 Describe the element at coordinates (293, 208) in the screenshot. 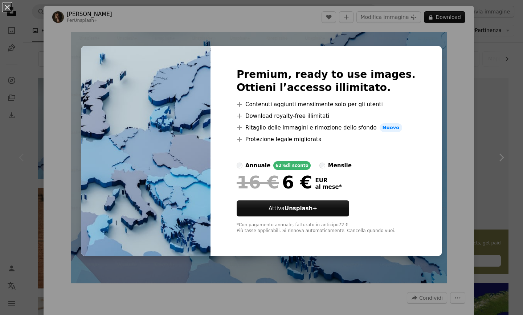

I see `button: AttivaUnsplash+` at that location.